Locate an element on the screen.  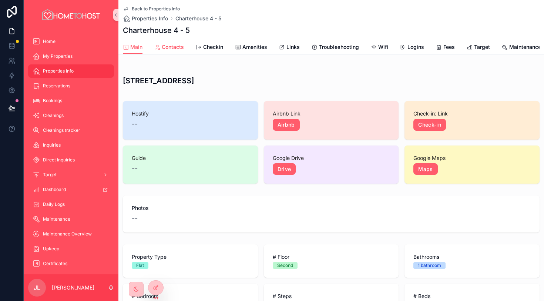
span: Photos is located at coordinates (331, 208).